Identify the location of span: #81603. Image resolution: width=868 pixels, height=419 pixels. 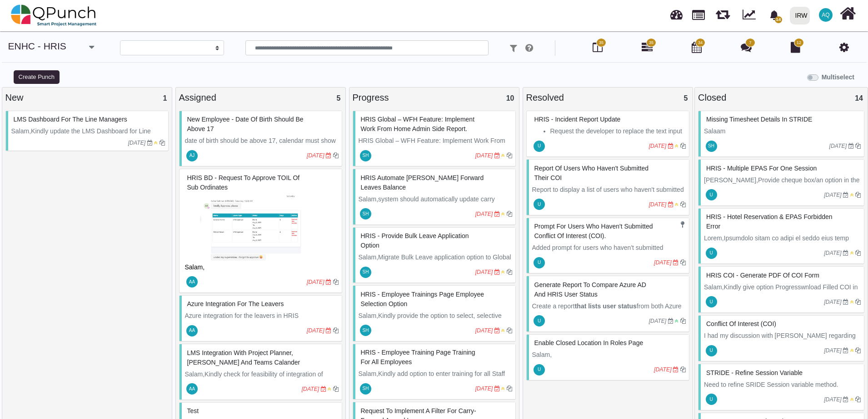
(758, 120).